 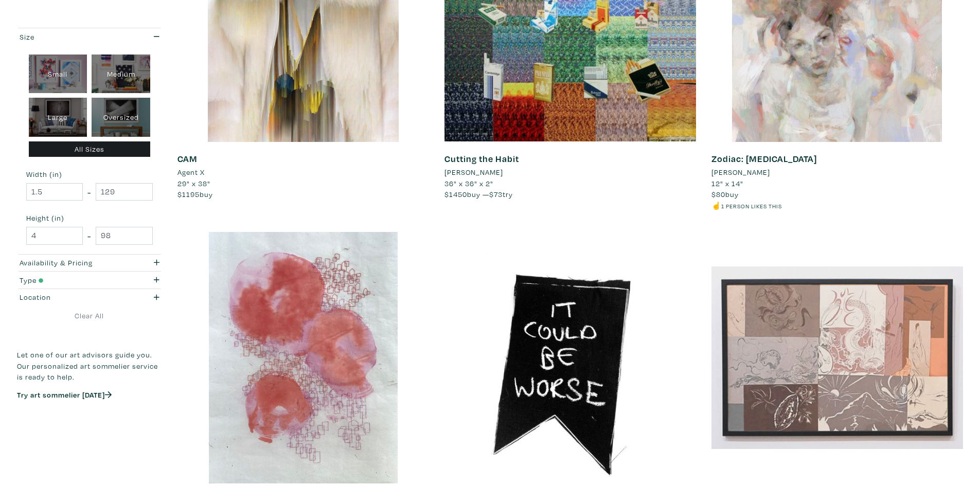 I want to click on li: Agent X, so click(x=191, y=172).